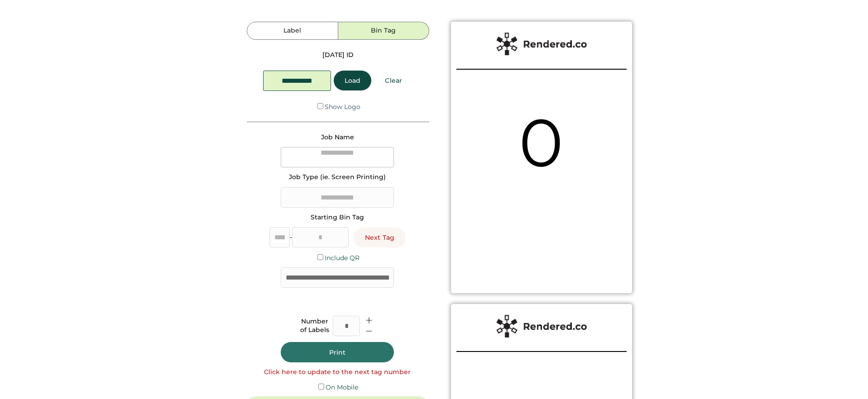  What do you see at coordinates (338, 218) in the screenshot?
I see `div: Starting Bin Tag` at bounding box center [338, 218].